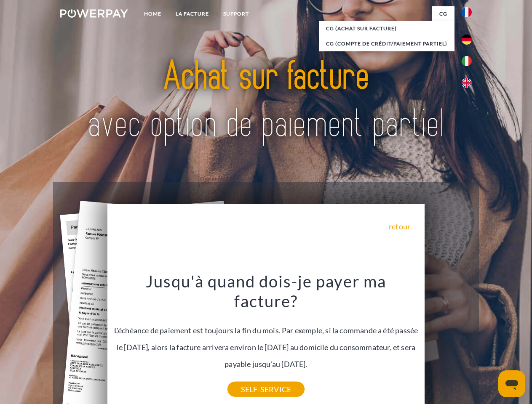 This screenshot has width=532, height=404. What do you see at coordinates (266, 330) in the screenshot?
I see `div: L'échéance de paiement est toujours la fin du mois. Par exemple, si la commande a été passée le [...` at bounding box center [266, 330].